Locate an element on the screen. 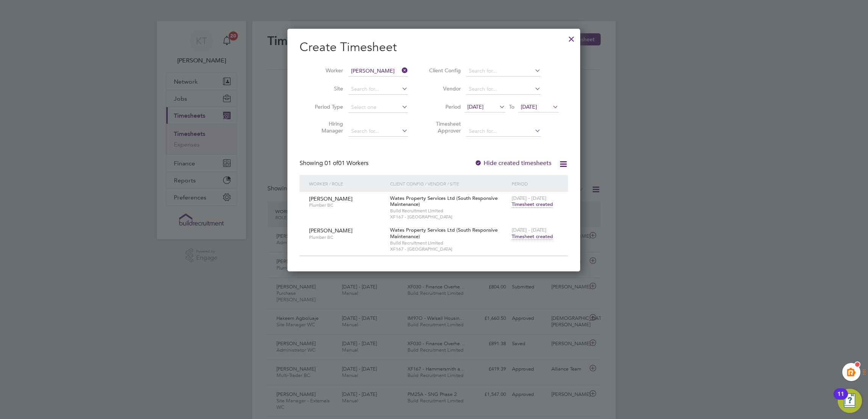 Image resolution: width=868 pixels, height=419 pixels. input: Select one is located at coordinates (378, 107).